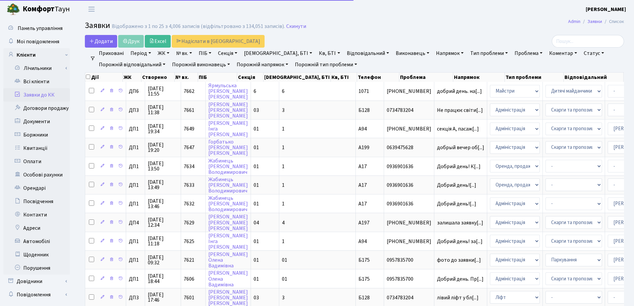  What do you see at coordinates (101, 41) in the screenshot?
I see `span: Додати` at bounding box center [101, 41].